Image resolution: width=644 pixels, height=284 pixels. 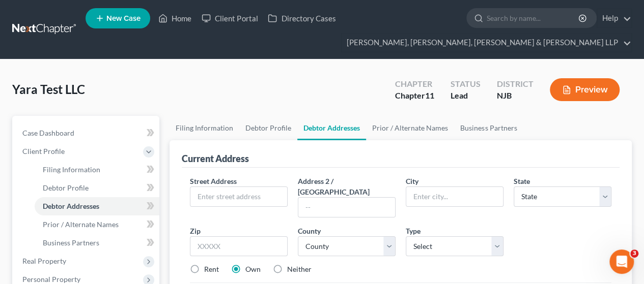 I want to click on label: Own, so click(x=253, y=269).